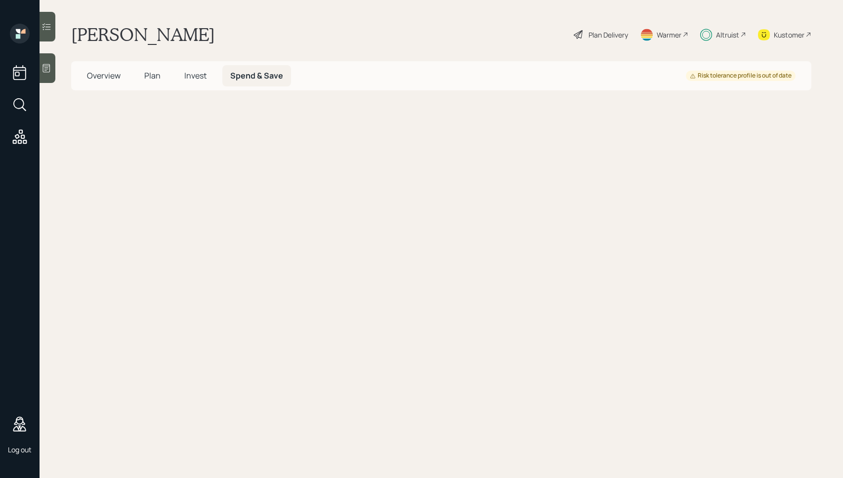  What do you see at coordinates (152, 76) in the screenshot?
I see `span: Plan` at bounding box center [152, 76].